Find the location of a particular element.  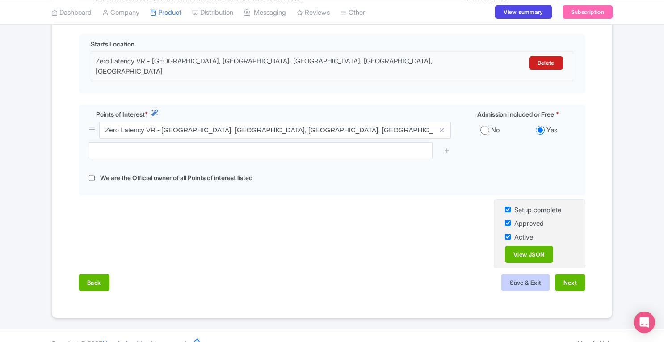

a: Delete is located at coordinates (546, 63).